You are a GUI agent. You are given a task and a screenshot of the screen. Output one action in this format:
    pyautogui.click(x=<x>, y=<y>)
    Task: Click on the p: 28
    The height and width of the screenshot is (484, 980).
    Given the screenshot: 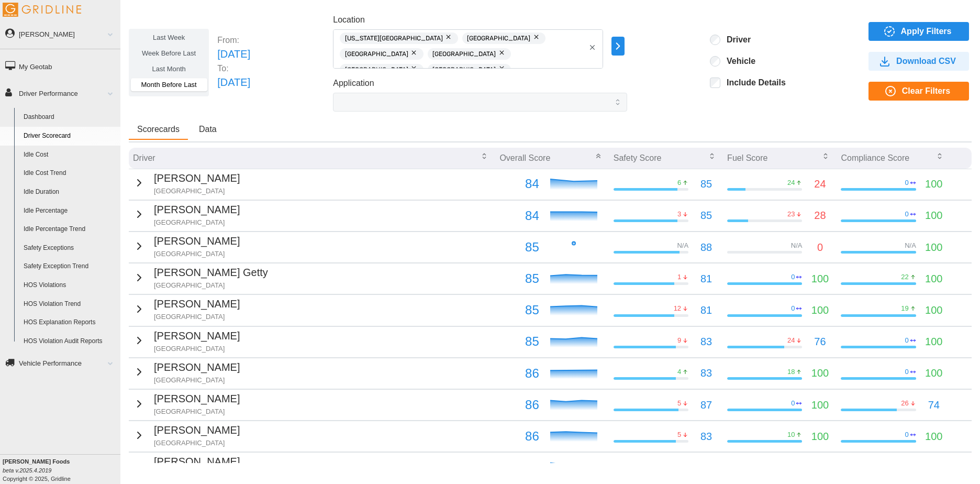 What is the action you would take?
    pyautogui.click(x=820, y=215)
    